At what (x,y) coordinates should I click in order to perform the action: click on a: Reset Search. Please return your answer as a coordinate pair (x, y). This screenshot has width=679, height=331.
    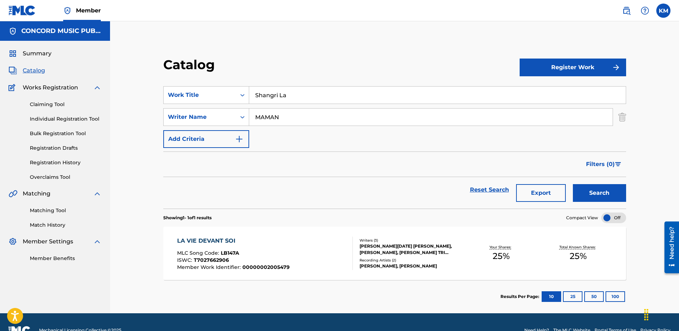
    Looking at the image, I should click on (490, 190).